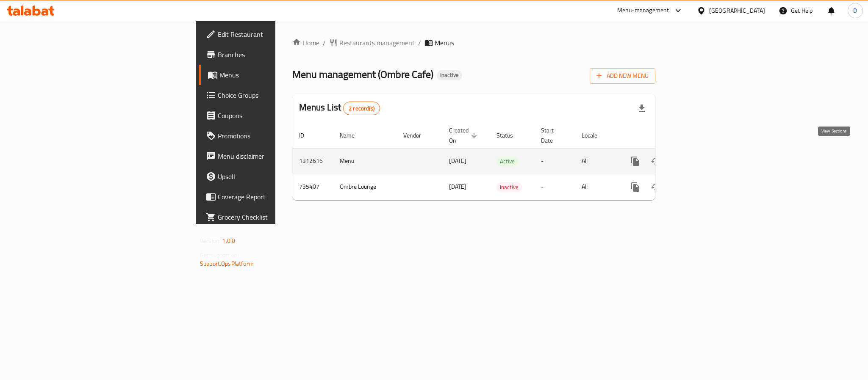  What do you see at coordinates (276, 115) in the screenshot?
I see `span: Coupons` at bounding box center [276, 115].